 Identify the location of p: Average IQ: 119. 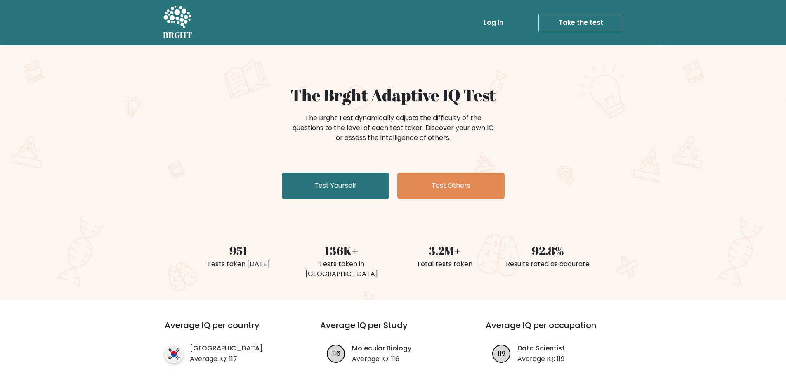
(541, 359).